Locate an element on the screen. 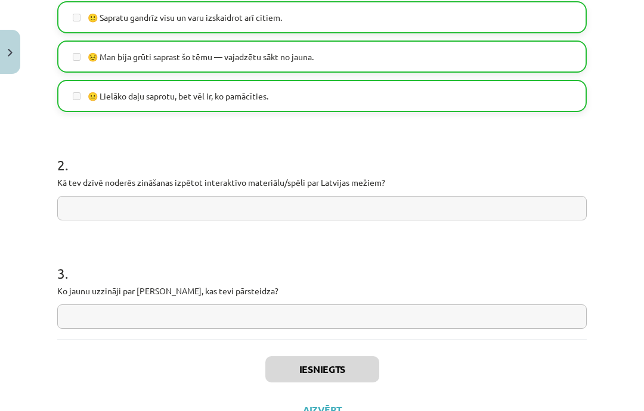  p: Kā tev dzīvē noderēs zināšanas izpētot interaktīvo materiālu/spēli par Latvijas mežiem? is located at coordinates (322, 182).